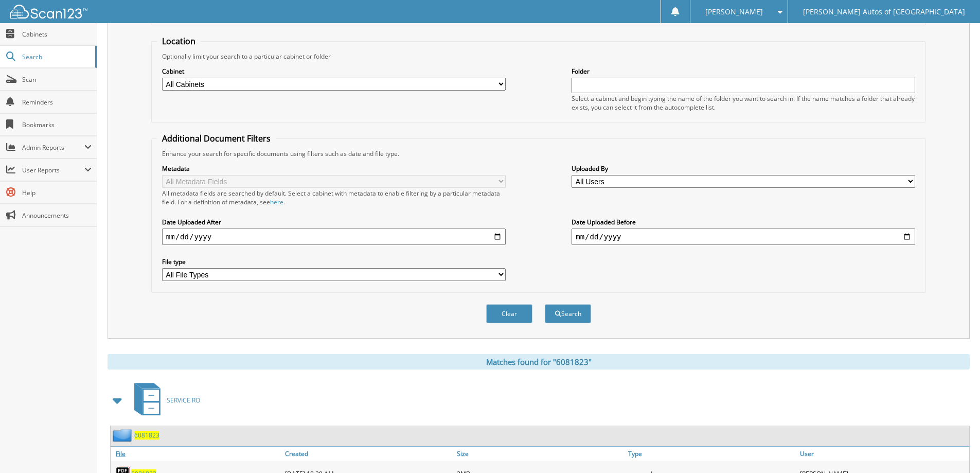  What do you see at coordinates (743, 221) in the screenshot?
I see `label: Date Uploaded Before` at bounding box center [743, 221].